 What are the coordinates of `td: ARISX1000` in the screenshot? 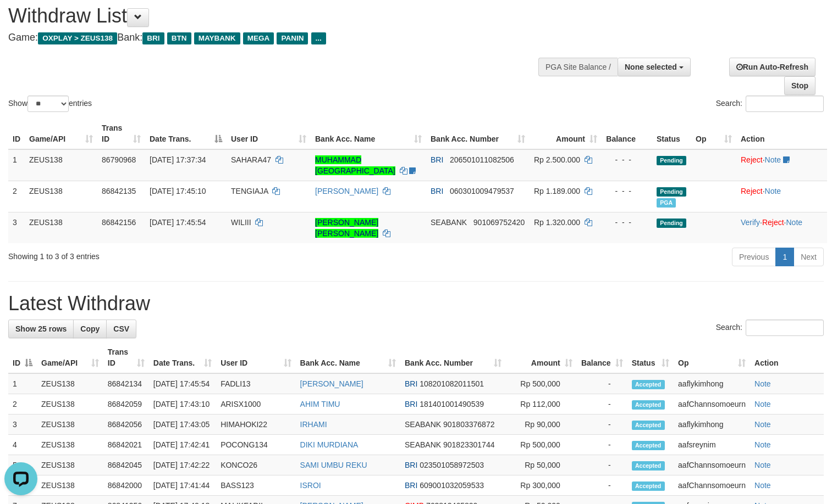 It's located at (256, 404).